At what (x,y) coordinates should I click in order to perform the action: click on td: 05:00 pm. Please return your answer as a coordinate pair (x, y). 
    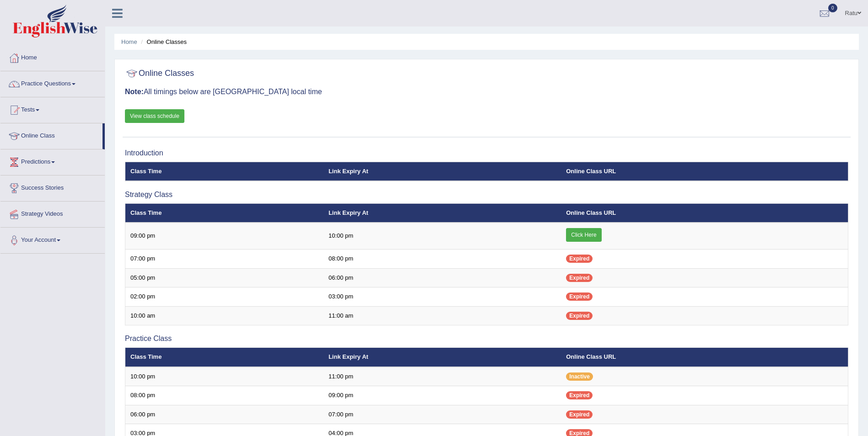
    Looking at the image, I should click on (224, 278).